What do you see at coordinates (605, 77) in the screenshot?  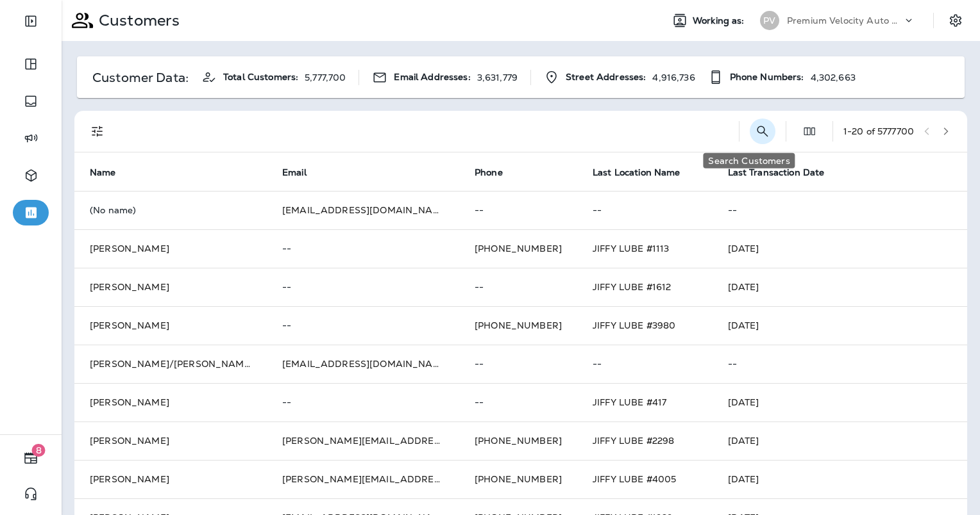 I see `span: Street Addresses:` at bounding box center [605, 77].